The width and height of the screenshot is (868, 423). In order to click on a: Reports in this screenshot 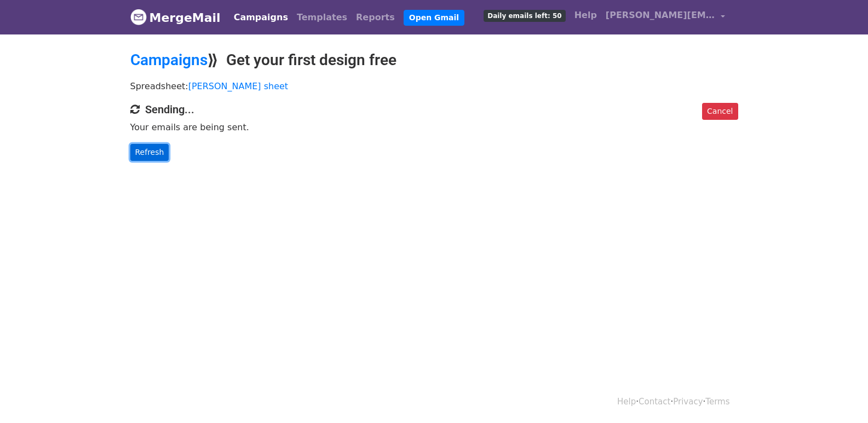, I will do `click(375, 17)`.